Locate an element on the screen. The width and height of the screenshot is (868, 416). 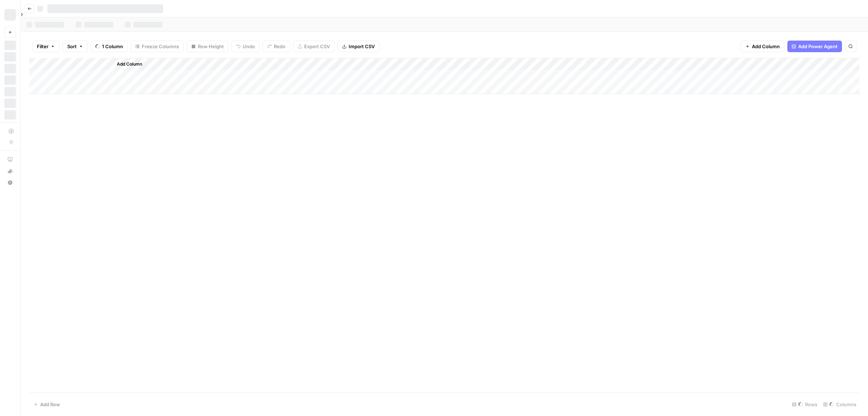
span: 1 Column is located at coordinates (113, 46).